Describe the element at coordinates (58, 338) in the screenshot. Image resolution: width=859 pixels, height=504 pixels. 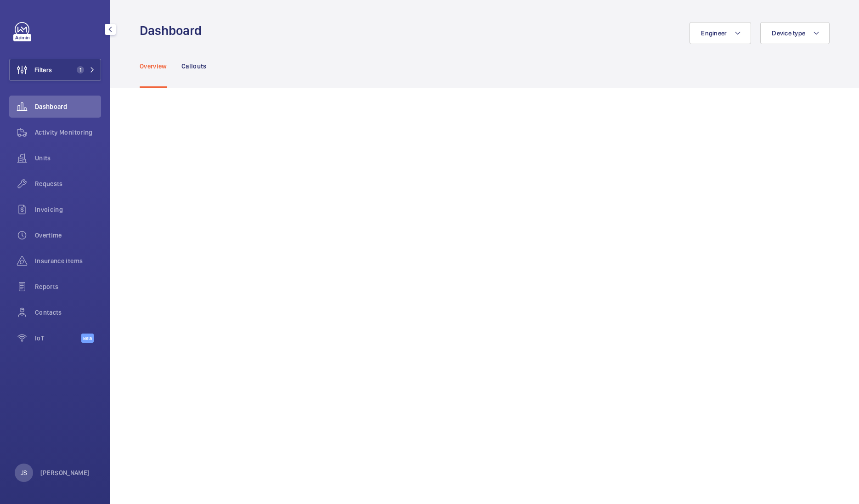
I see `span: IoT` at that location.